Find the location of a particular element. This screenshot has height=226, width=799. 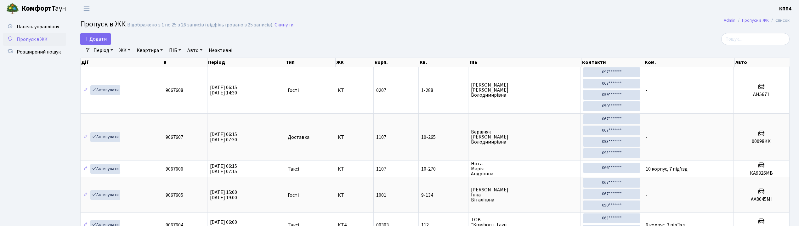

th: корп. is located at coordinates (397, 62).